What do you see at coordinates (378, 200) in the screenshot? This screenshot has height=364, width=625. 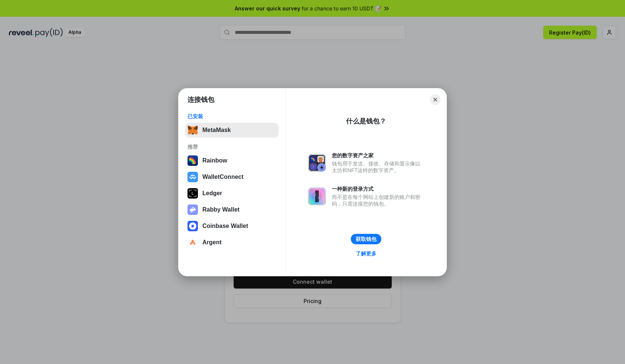 I see `div: 而不是在每个网站上创建新的账户和密码，只需连接您的钱包。` at bounding box center [378, 200].